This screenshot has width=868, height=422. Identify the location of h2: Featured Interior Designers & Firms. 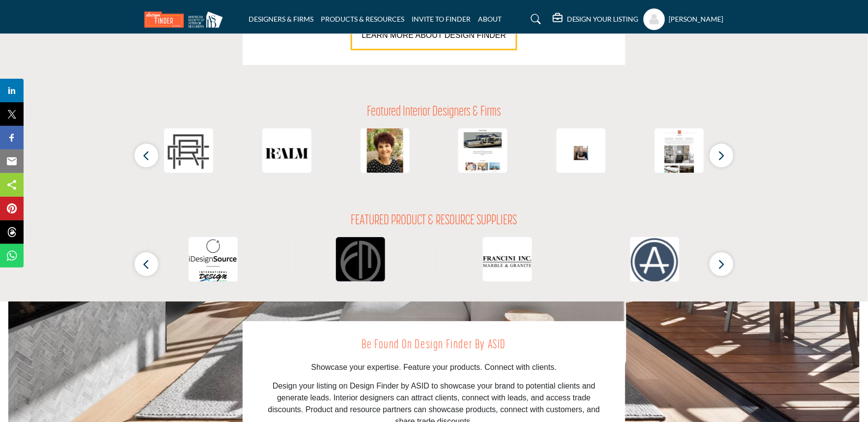
(434, 112).